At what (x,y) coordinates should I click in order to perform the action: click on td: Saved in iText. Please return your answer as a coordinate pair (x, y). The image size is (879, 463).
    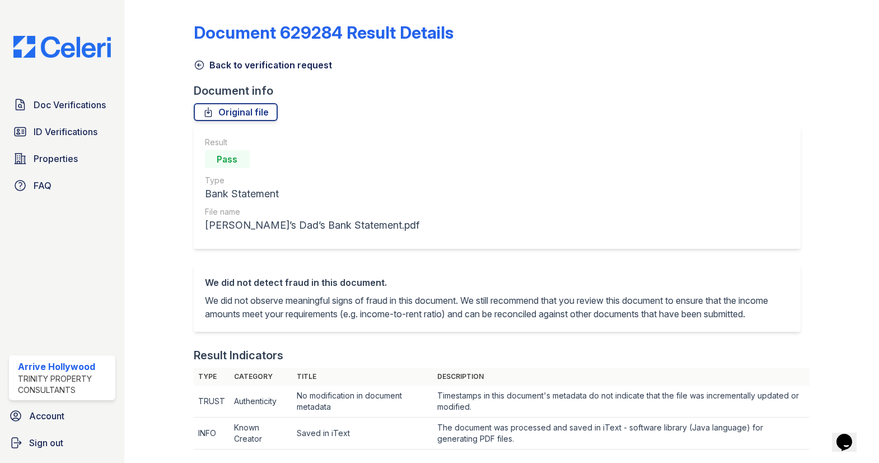
    Looking at the image, I should click on (362, 433).